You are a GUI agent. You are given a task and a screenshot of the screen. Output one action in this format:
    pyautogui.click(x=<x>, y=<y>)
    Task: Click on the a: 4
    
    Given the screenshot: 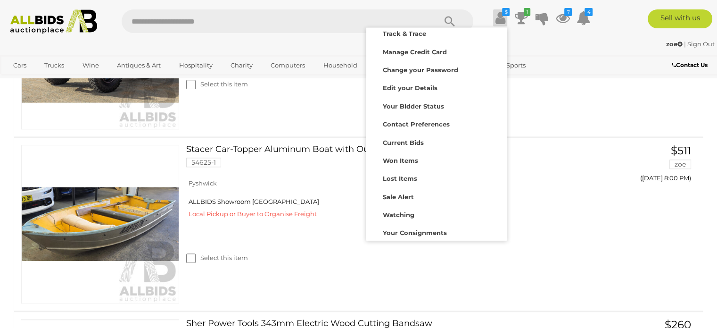 What is the action you would take?
    pyautogui.click(x=583, y=18)
    